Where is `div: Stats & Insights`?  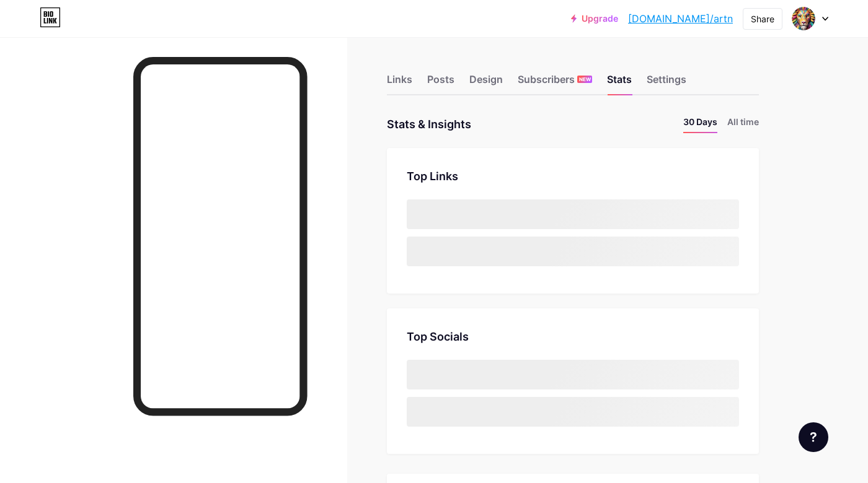
div: Stats & Insights is located at coordinates (429, 124).